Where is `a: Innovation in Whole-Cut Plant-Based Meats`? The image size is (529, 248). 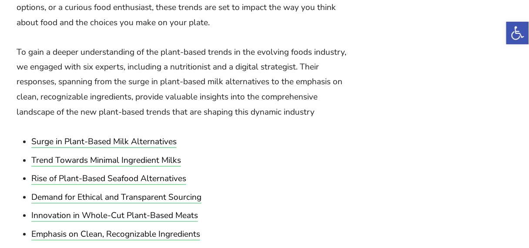
a: Innovation in Whole-Cut Plant-Based Meats is located at coordinates (114, 216).